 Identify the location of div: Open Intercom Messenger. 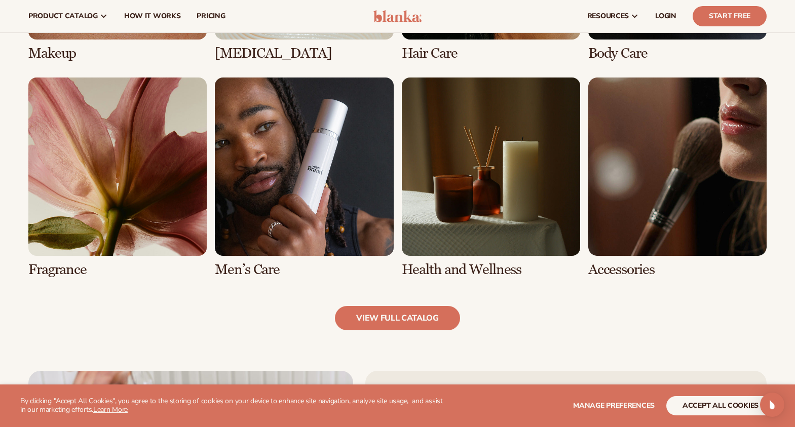
(772, 405).